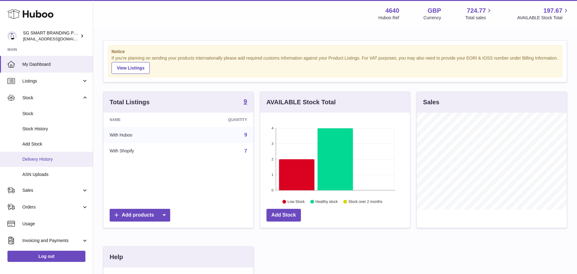  What do you see at coordinates (140, 215) in the screenshot?
I see `a: Add products` at bounding box center [140, 215].